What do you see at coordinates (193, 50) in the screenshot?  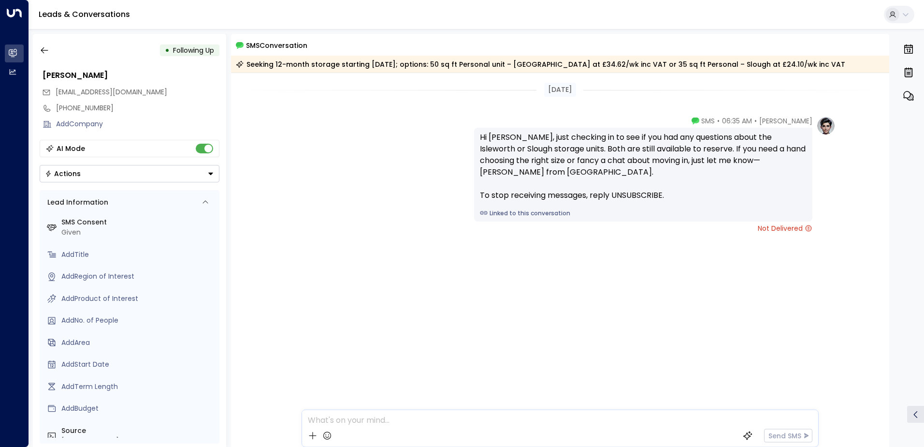 I see `span: Following Up` at bounding box center [193, 50].